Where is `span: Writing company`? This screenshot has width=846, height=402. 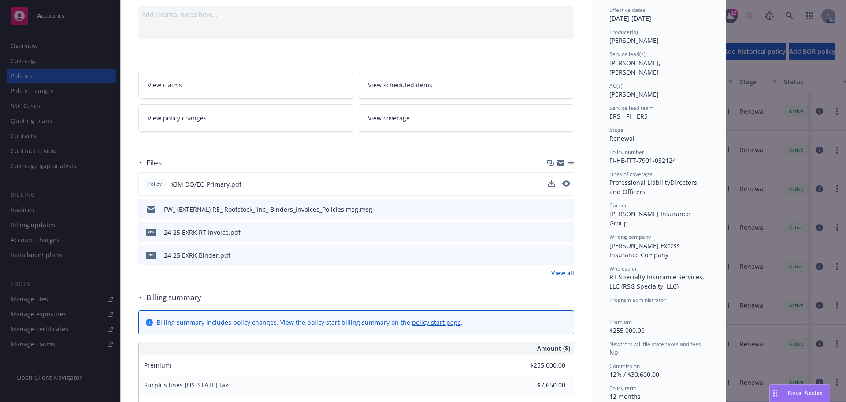
span: Writing company is located at coordinates (630, 236).